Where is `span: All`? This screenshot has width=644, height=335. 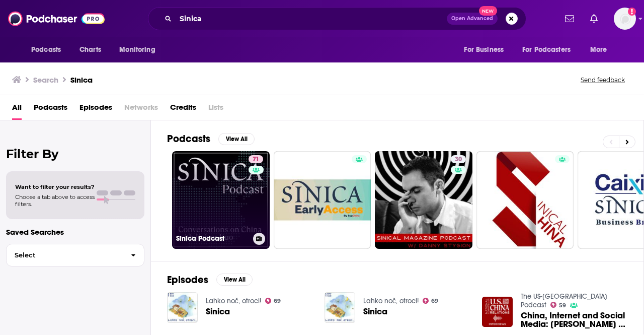
span: All is located at coordinates (16, 109).